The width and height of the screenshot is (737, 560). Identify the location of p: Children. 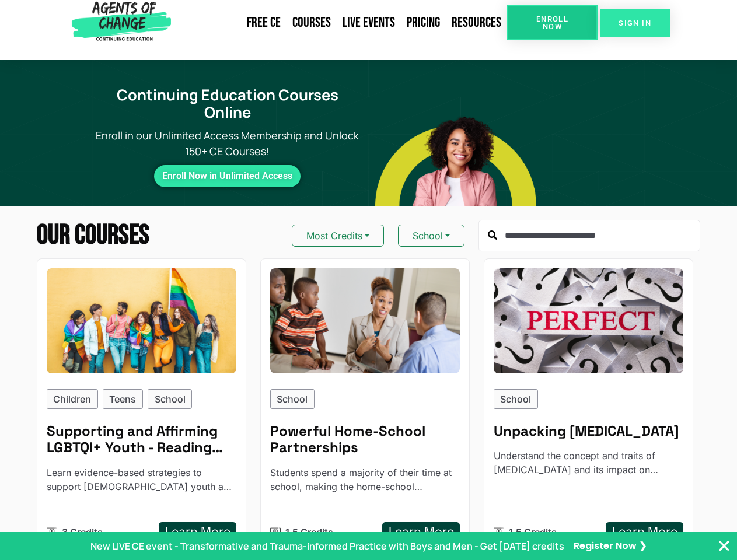
(72, 399).